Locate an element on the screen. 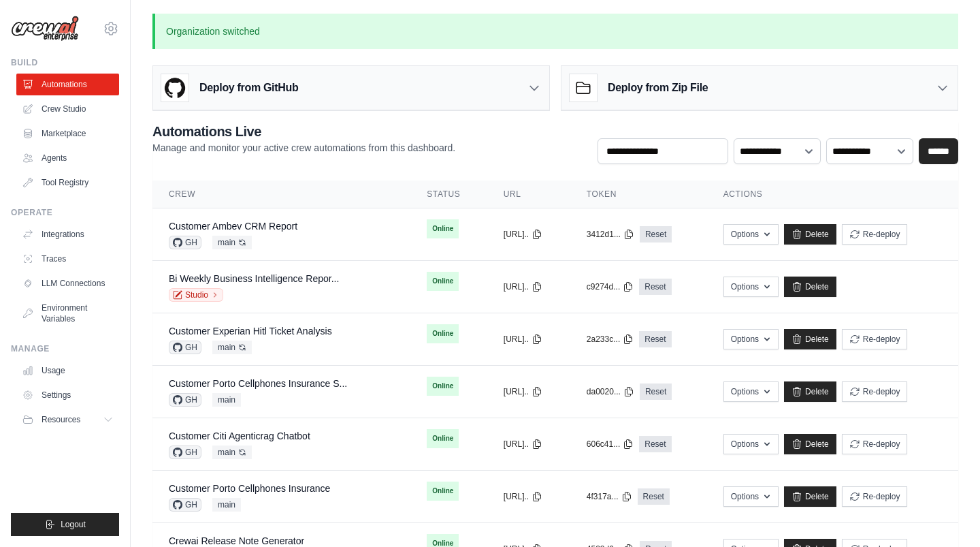  a: Customer Porto Cellphones Insurance is located at coordinates (249, 488).